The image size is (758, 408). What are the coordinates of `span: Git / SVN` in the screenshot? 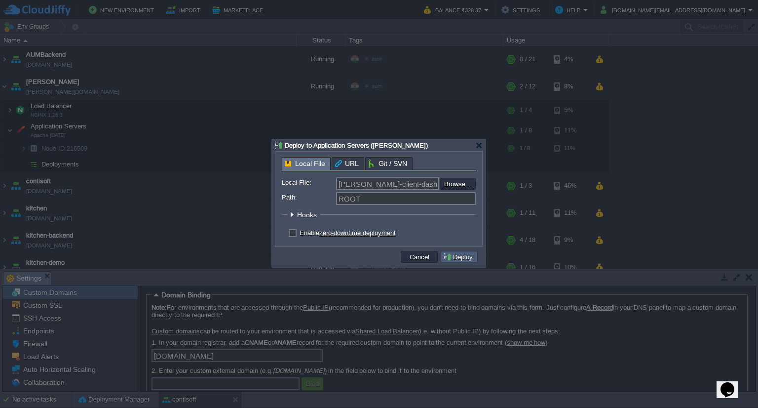 It's located at (388, 163).